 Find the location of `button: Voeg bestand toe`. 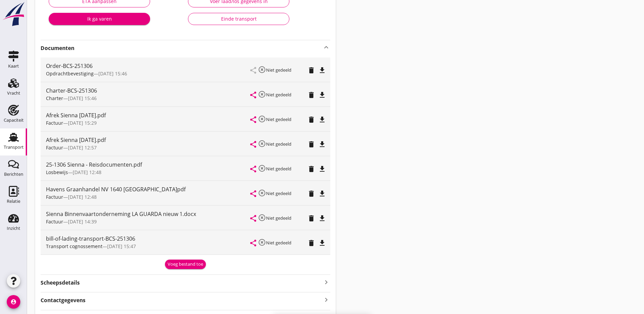

button: Voeg bestand toe is located at coordinates (185, 265).